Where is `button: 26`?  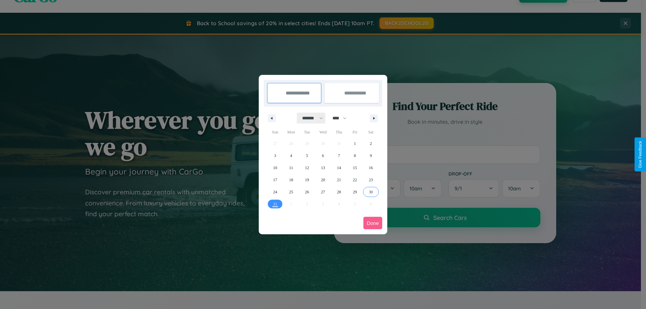
button: 26 is located at coordinates (307, 192).